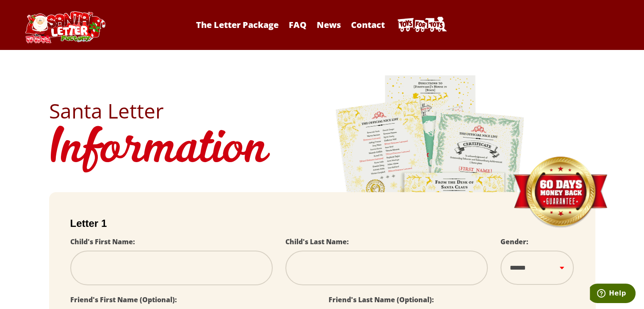 This screenshot has width=644, height=309. What do you see at coordinates (28, 10) in the screenshot?
I see `span: Help` at bounding box center [28, 10].